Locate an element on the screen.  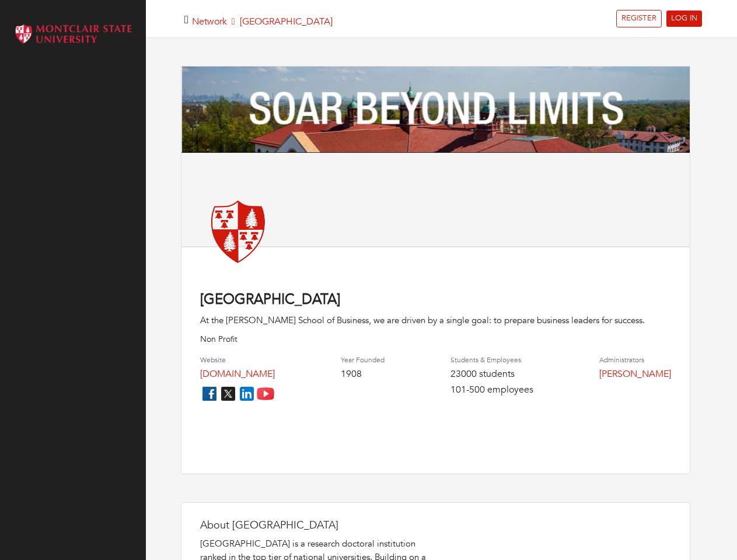
a: Network is located at coordinates (210, 21).